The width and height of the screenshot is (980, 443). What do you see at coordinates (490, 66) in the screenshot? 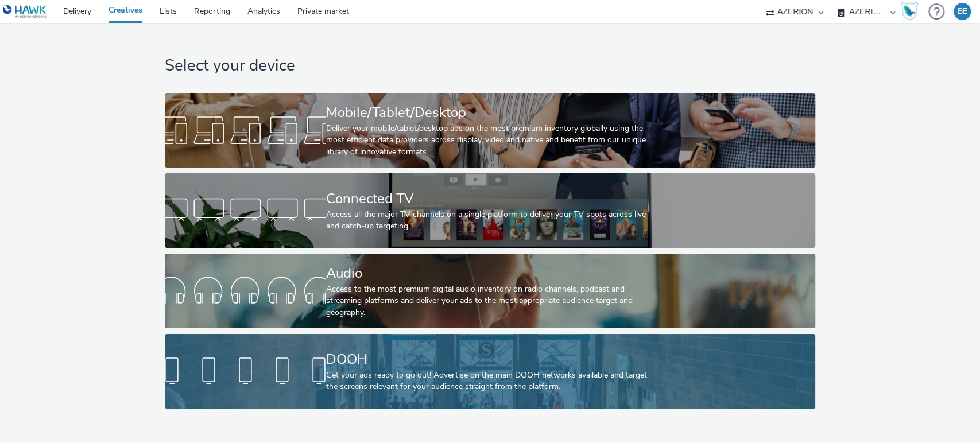
I see `h1: Select your device` at bounding box center [490, 66].